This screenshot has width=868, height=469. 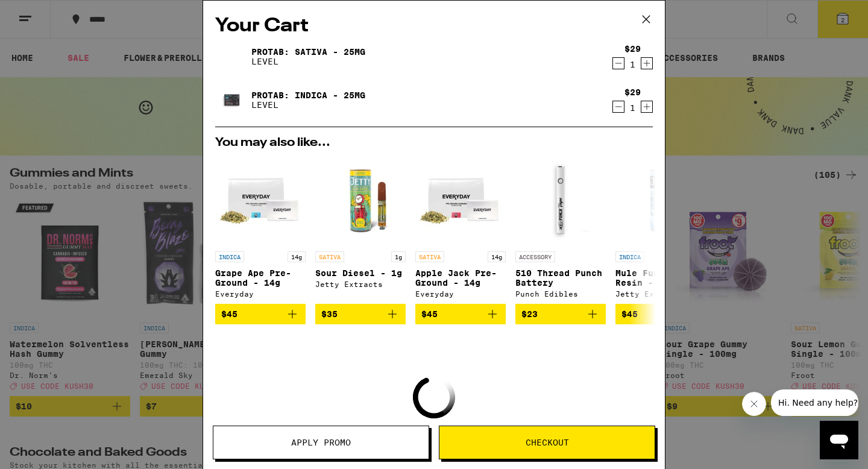 I want to click on img: Jetty Extracts - Mule Fuel Live Resin - 1g, so click(x=661, y=200).